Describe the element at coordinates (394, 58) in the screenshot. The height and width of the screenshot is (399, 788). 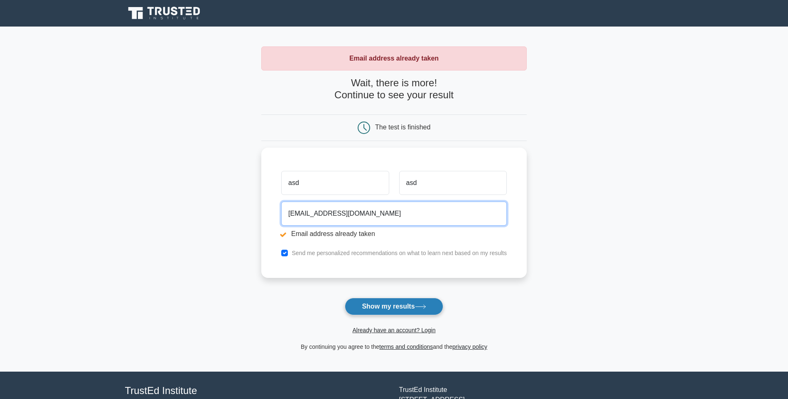
I see `strong: Email address already taken` at that location.